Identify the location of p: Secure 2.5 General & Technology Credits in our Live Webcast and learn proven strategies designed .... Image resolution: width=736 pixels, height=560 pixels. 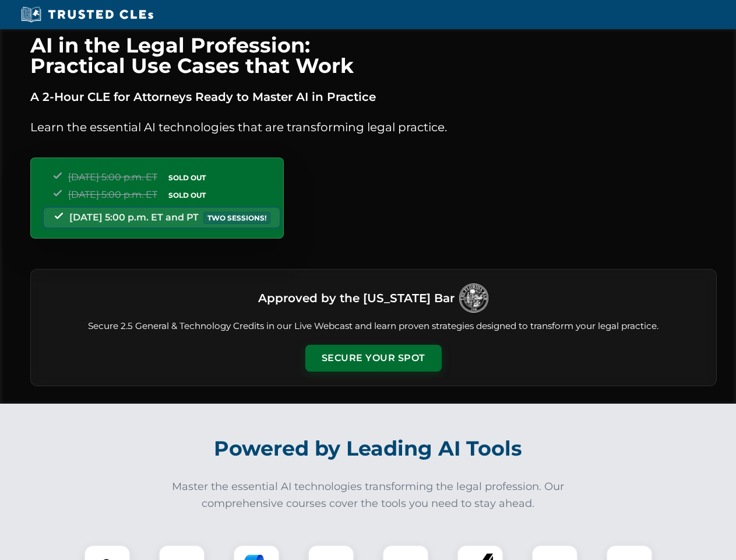
(373, 326).